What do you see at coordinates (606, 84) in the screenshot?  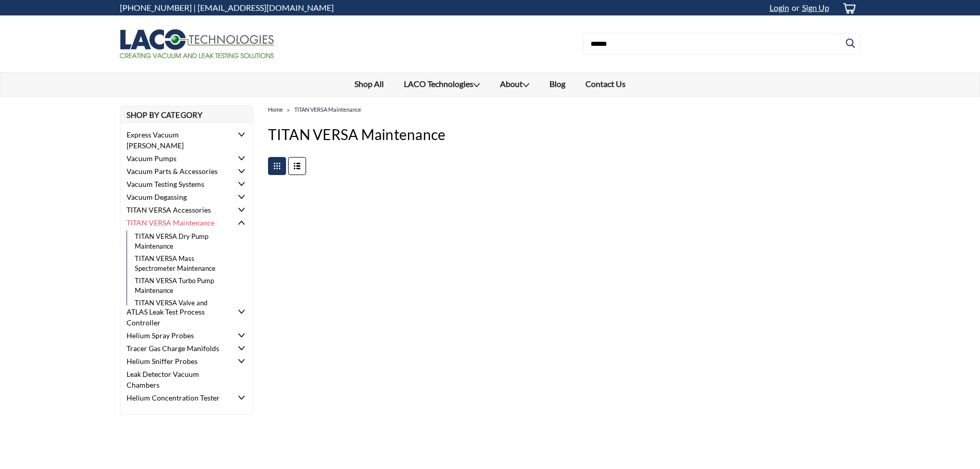 I see `a: Contact Us` at bounding box center [606, 84].